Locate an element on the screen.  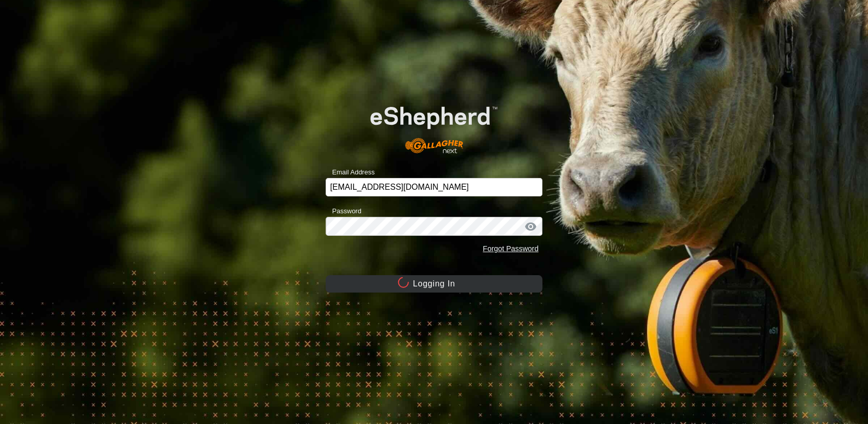
input: Email Address is located at coordinates (434, 187).